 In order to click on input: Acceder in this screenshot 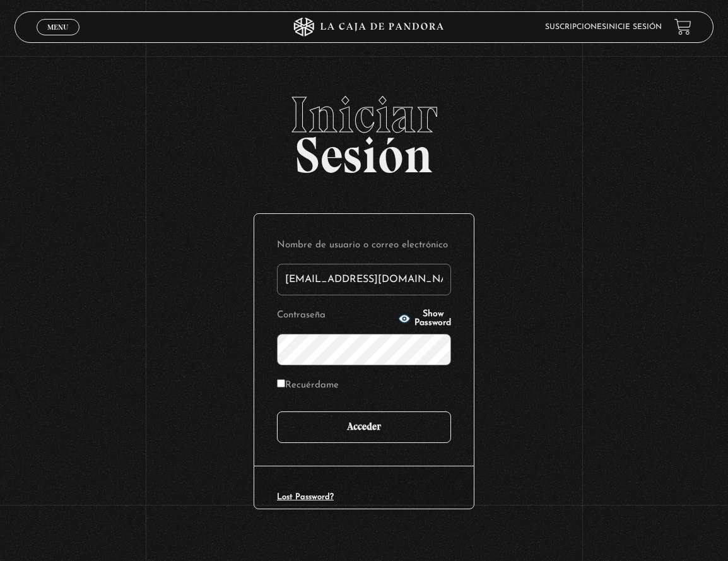, I will do `click(364, 427)`.